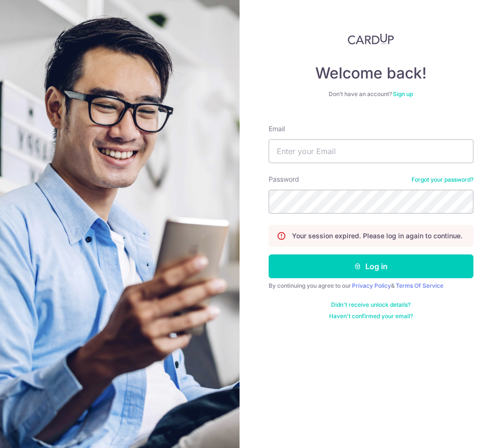 The width and height of the screenshot is (502, 448). I want to click on button: Log in, so click(371, 266).